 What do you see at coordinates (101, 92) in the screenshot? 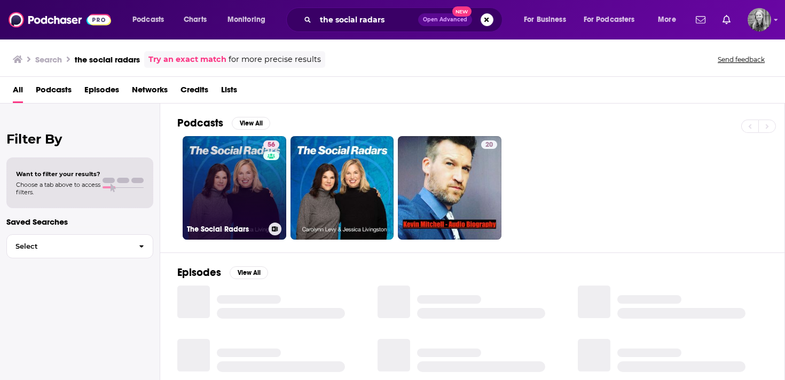
I see `a: Episodes` at bounding box center [101, 92].